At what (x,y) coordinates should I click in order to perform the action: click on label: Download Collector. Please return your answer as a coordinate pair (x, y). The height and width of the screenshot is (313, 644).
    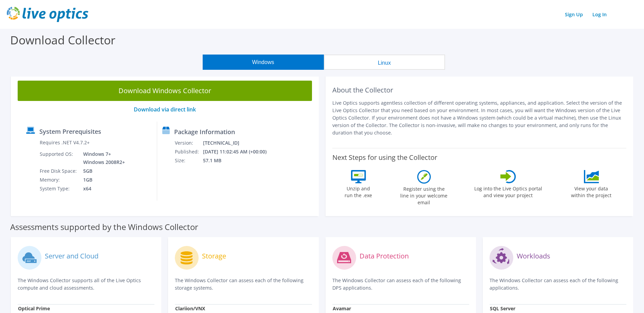
    Looking at the image, I should click on (63, 40).